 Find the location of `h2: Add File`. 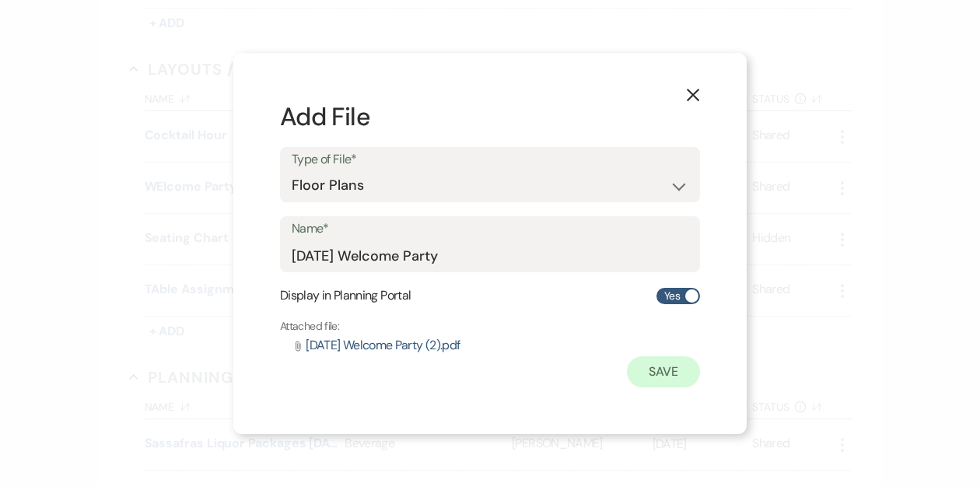

h2: Add File is located at coordinates (490, 117).